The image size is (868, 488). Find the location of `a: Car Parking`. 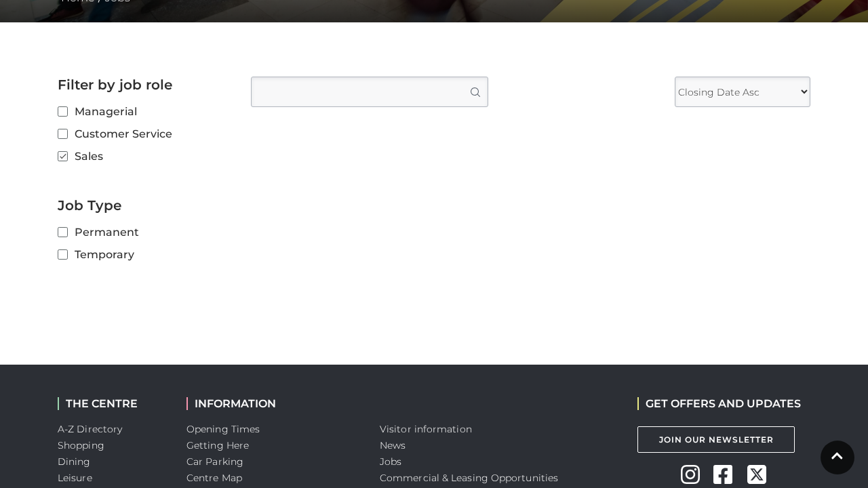

a: Car Parking is located at coordinates (215, 461).